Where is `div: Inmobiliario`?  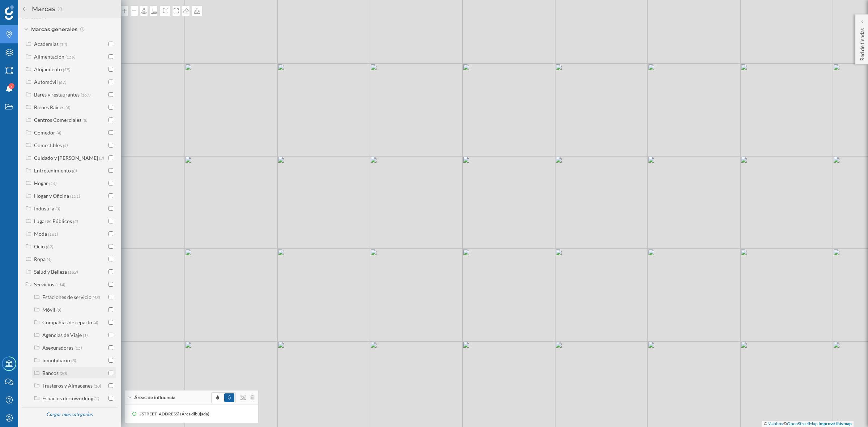 div: Inmobiliario is located at coordinates (56, 360).